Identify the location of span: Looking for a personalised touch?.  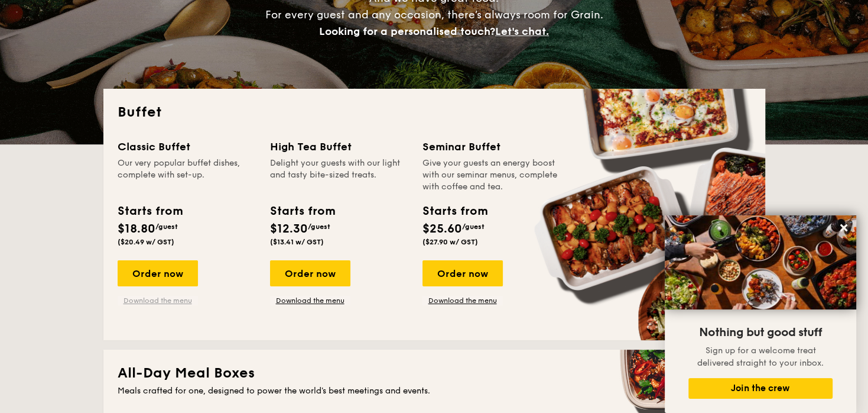
(407, 32).